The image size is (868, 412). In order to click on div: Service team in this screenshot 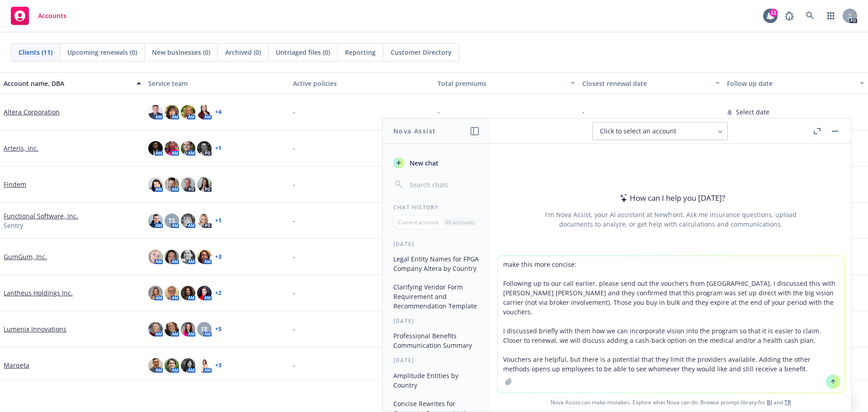, I will do `click(217, 83)`.